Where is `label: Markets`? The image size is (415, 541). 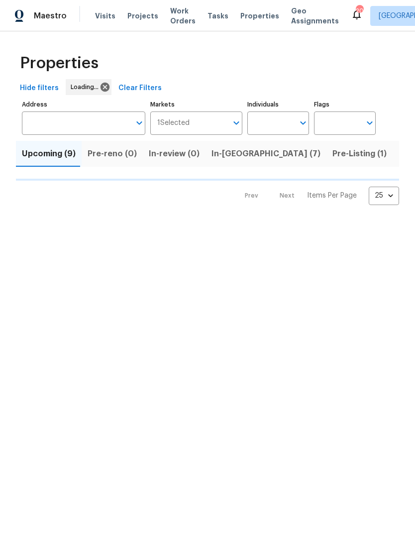 label: Markets is located at coordinates (197, 105).